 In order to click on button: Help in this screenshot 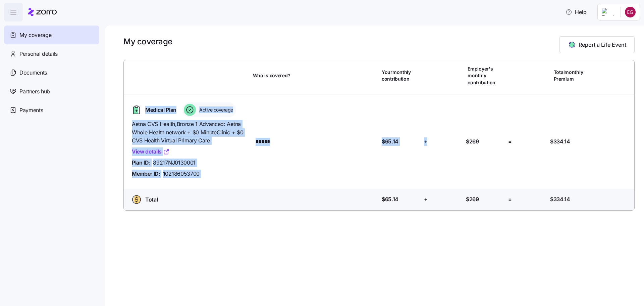, I will do `click(576, 12)`.